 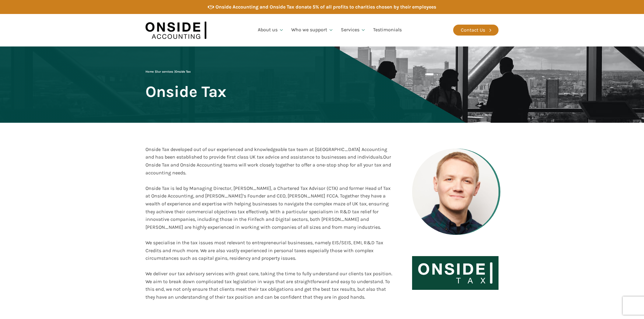 What do you see at coordinates (149, 72) in the screenshot?
I see `a: Home` at bounding box center [149, 72].